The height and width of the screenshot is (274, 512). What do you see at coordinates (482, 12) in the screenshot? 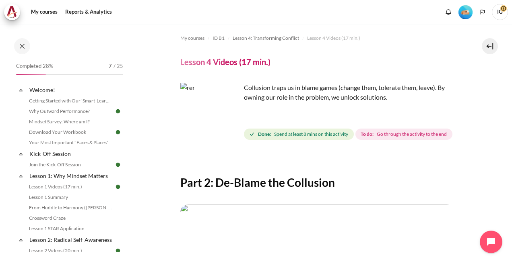
I see `button: Languages` at bounding box center [482, 12].